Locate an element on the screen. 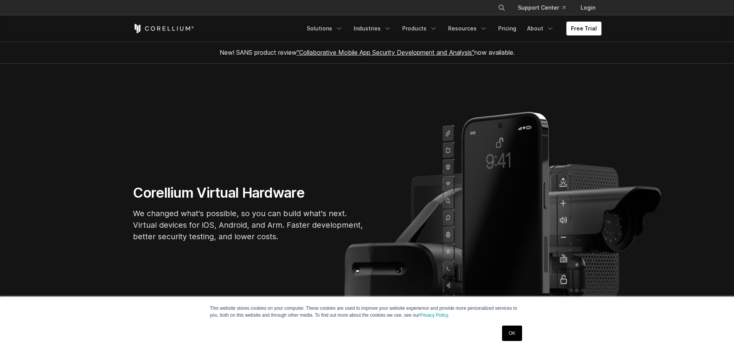 This screenshot has height=351, width=734. a: "Collaborative Mobile App Security Development and Analysis" is located at coordinates (385, 52).